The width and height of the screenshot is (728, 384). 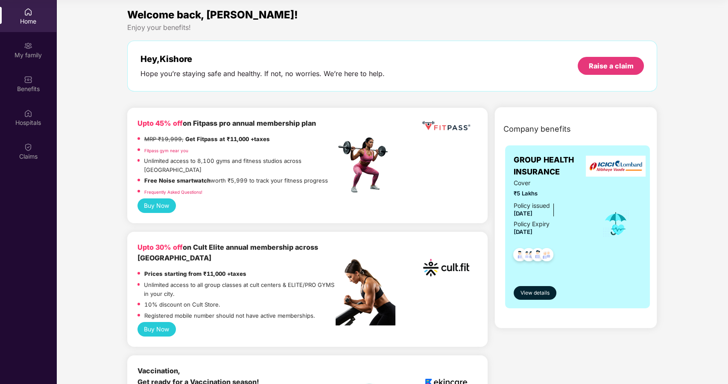 I want to click on img: fpp.png, so click(x=366, y=165).